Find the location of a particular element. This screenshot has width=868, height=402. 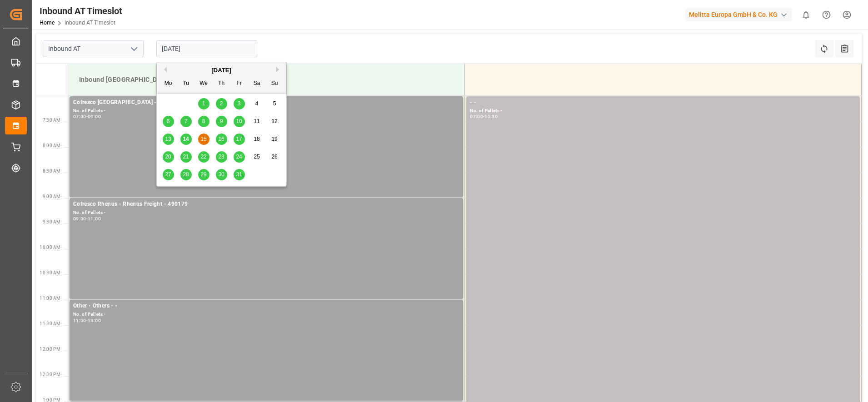

button: Melitta Europa GmbH & Co. KG is located at coordinates (740, 15).